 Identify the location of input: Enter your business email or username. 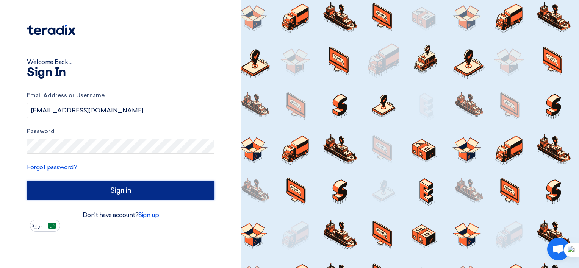
(121, 111).